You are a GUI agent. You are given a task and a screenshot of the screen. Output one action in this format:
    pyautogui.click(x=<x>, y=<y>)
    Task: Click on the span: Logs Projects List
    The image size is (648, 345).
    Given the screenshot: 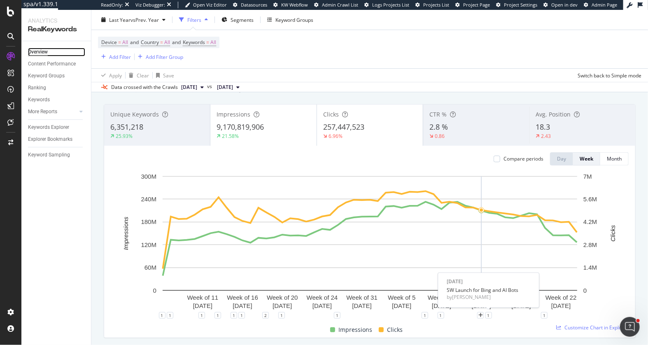 What is the action you would take?
    pyautogui.click(x=391, y=5)
    